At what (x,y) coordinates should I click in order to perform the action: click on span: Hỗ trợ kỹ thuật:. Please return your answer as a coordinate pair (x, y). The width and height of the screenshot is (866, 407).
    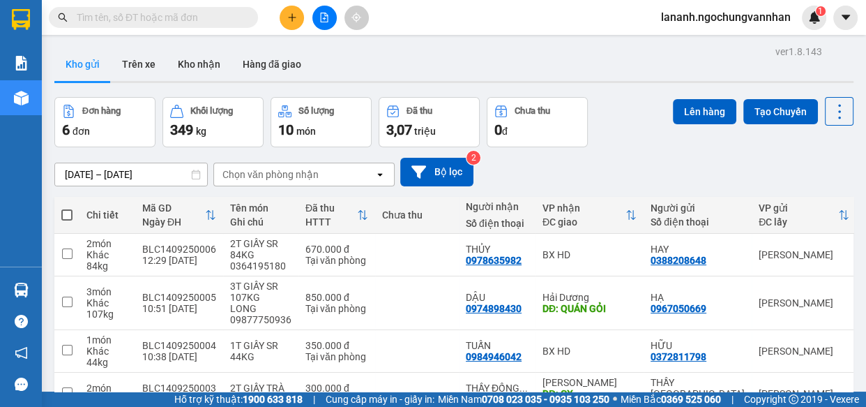
    Looking at the image, I should click on (239, 399).